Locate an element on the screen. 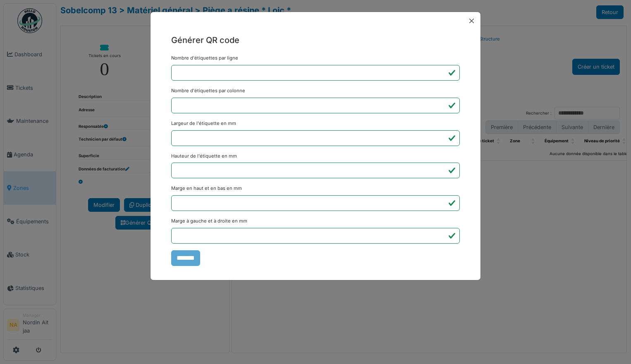  h5: Générer QR code is located at coordinates (315, 40).